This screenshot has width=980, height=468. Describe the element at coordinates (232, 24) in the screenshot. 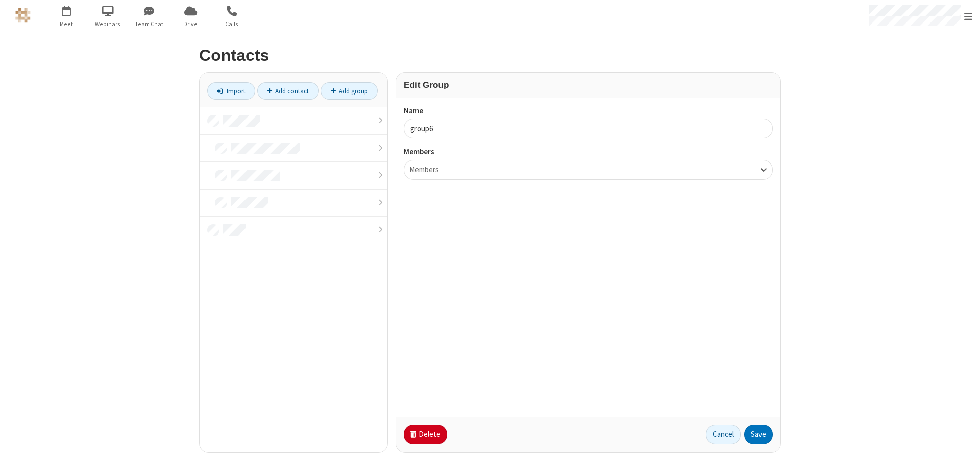

I see `span: Calls` at that location.